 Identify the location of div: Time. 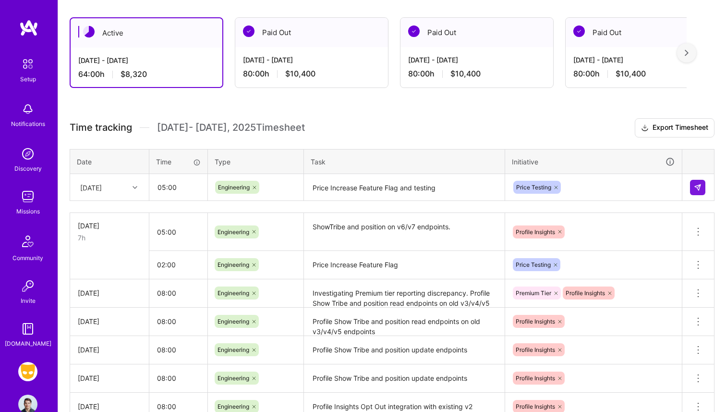
(178, 161).